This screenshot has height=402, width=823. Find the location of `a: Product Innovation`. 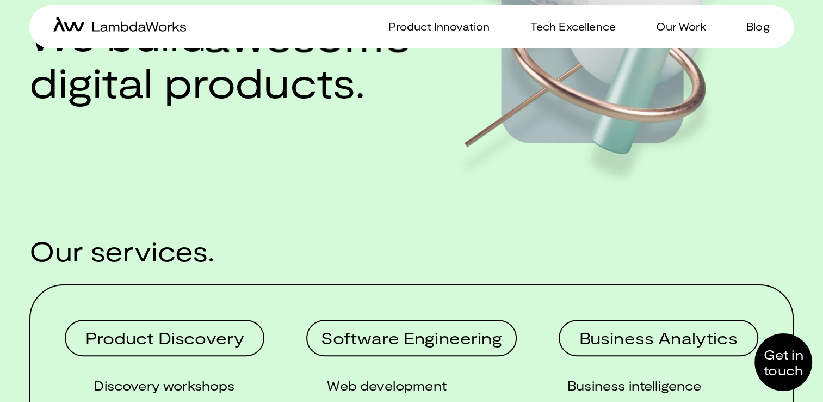

a: Product Innovation is located at coordinates (433, 26).